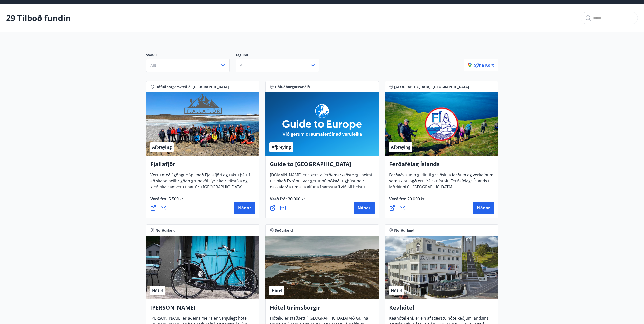  I want to click on h4: Fjallafjör, so click(202, 166).